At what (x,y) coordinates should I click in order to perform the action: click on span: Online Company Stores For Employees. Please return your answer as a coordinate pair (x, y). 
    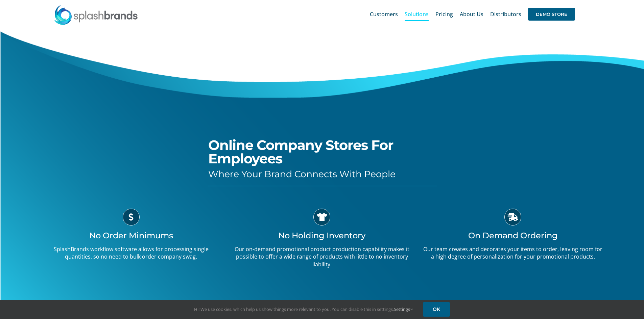
    Looking at the image, I should click on (301, 152).